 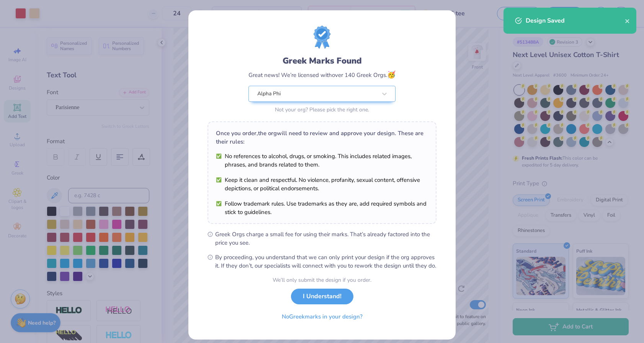 What do you see at coordinates (322, 109) in the screenshot?
I see `div: Not your org? Please pick the right one.` at bounding box center [322, 109].